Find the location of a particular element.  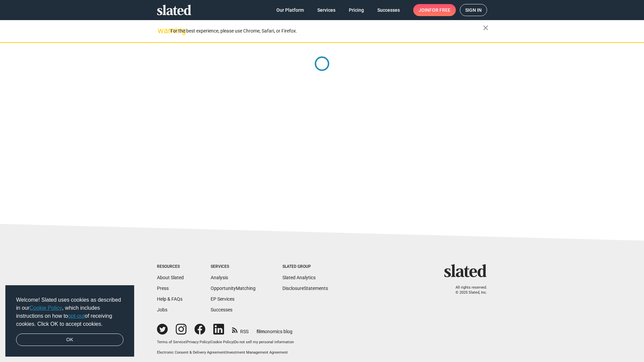

a: Help & FAQs is located at coordinates (170, 299).